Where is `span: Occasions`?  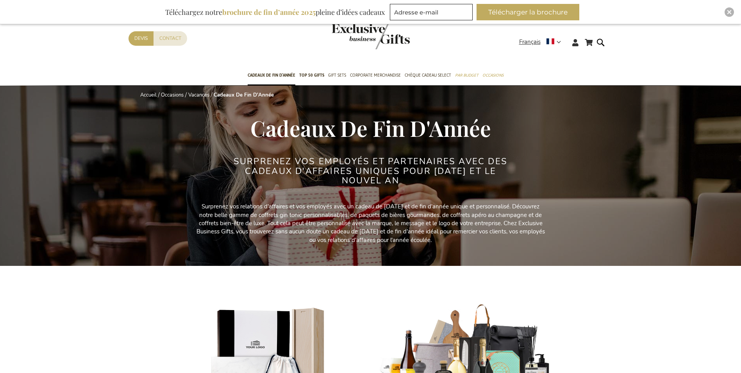 span: Occasions is located at coordinates (493, 75).